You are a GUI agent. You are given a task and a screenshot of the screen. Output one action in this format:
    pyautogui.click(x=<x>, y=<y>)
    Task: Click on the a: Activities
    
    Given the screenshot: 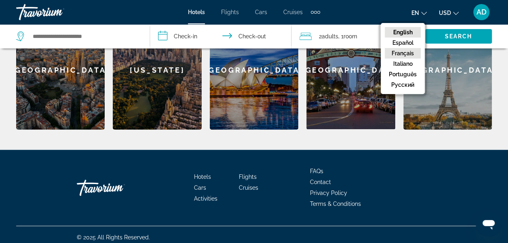 What is the action you would take?
    pyautogui.click(x=206, y=199)
    